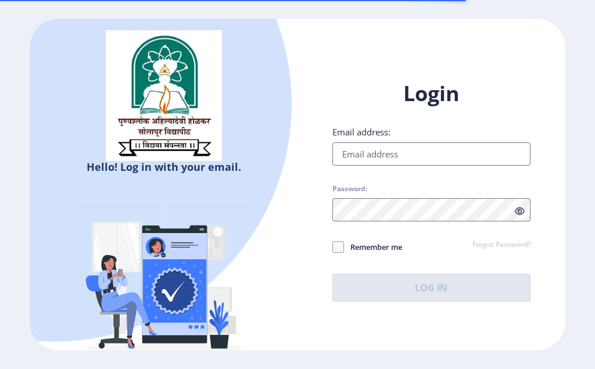  I want to click on label: Password:, so click(350, 189).